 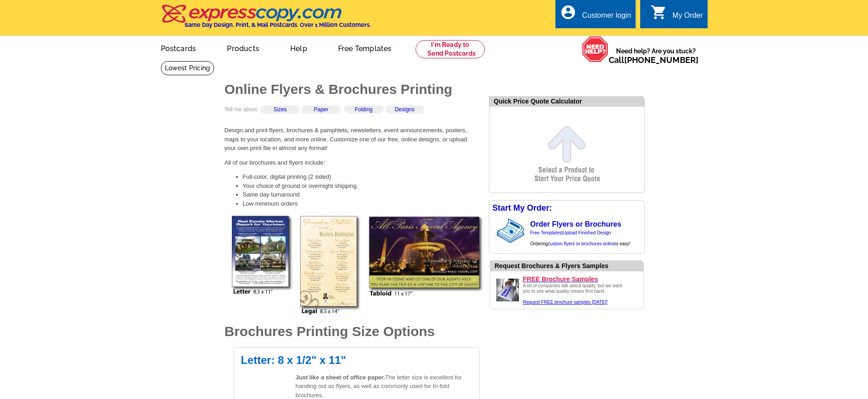 I want to click on div: Start My Order:, so click(x=567, y=208).